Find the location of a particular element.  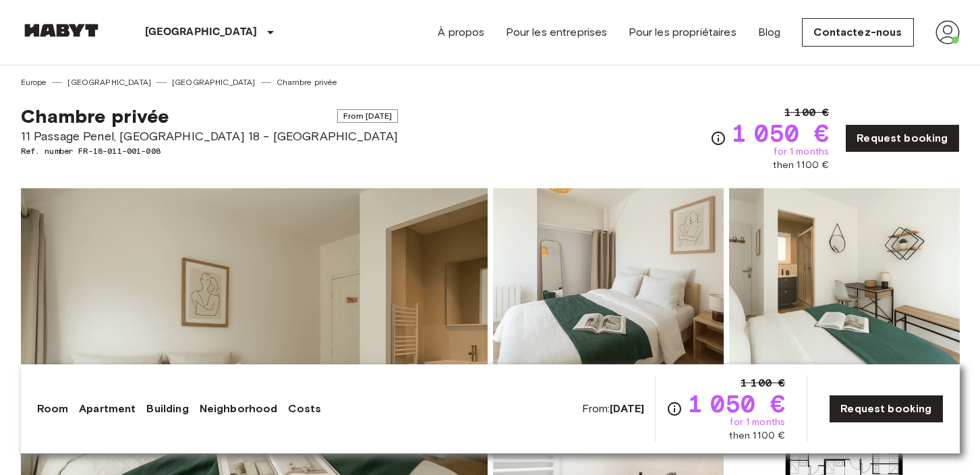

img: avatar is located at coordinates (948, 32).